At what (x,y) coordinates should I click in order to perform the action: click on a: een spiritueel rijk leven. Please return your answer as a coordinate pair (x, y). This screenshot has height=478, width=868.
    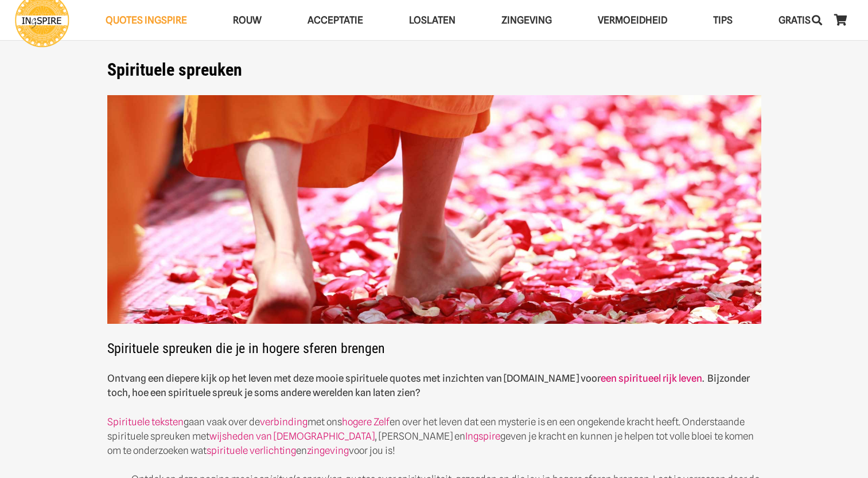
    Looking at the image, I should click on (651, 379).